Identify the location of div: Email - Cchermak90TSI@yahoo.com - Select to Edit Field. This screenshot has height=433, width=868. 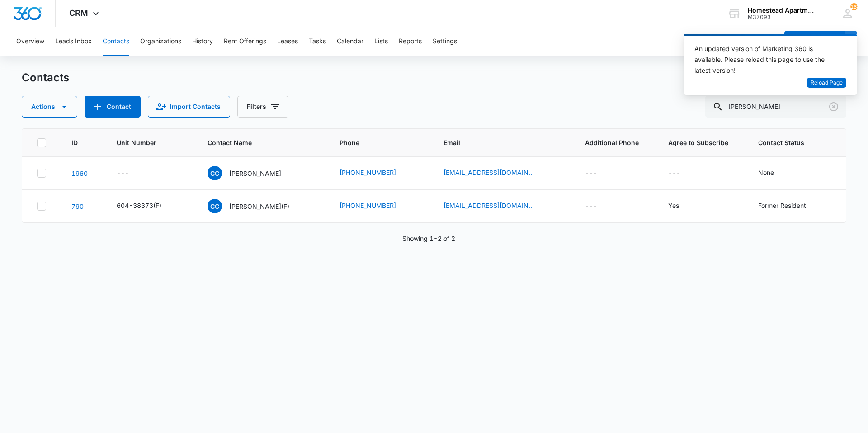
(497, 173).